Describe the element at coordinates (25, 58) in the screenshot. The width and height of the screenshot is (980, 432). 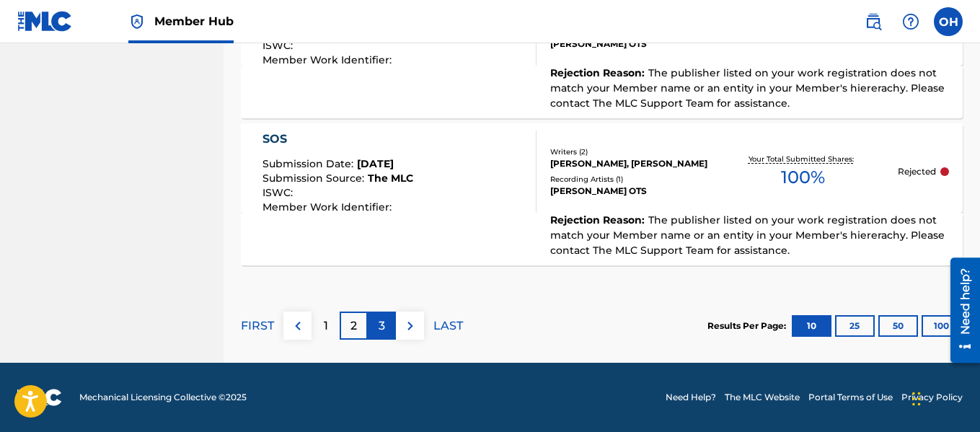
I see `div: Open Resource Center` at that location.